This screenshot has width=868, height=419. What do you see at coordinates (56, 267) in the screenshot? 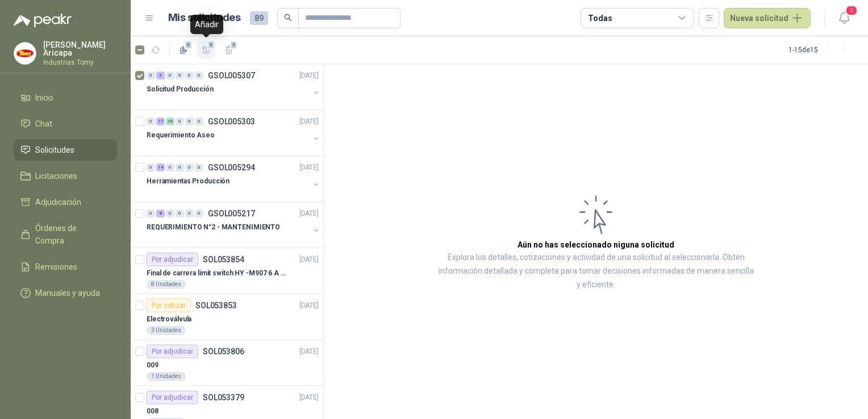
I see `span: Remisiones` at bounding box center [56, 267].